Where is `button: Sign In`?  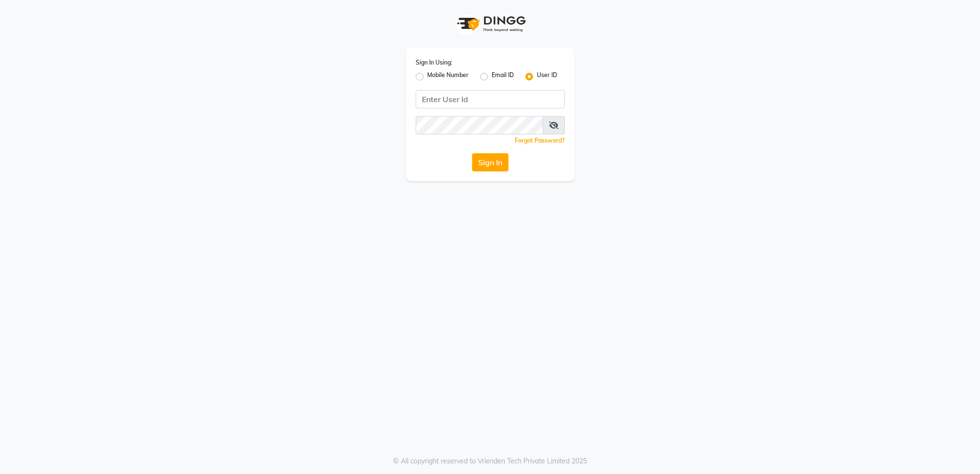 button: Sign In is located at coordinates (491, 162).